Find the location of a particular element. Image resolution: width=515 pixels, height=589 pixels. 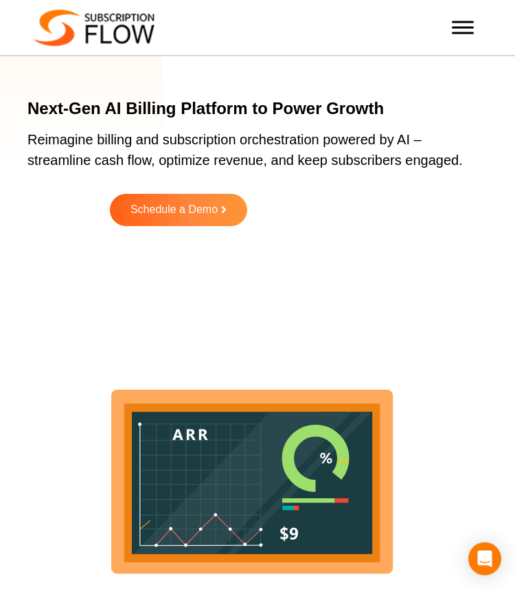

span: Schedule a Demo is located at coordinates (174, 209).